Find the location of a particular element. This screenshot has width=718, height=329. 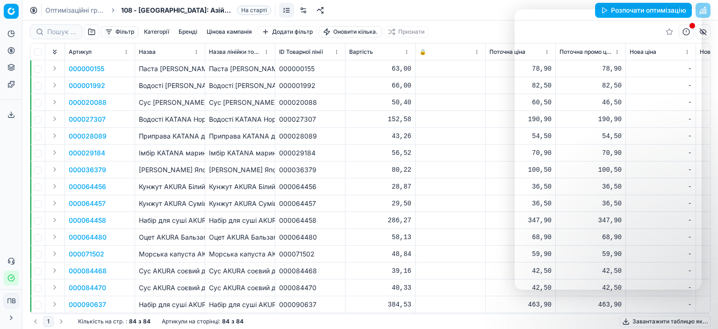

button: 000036379 is located at coordinates (87, 170).